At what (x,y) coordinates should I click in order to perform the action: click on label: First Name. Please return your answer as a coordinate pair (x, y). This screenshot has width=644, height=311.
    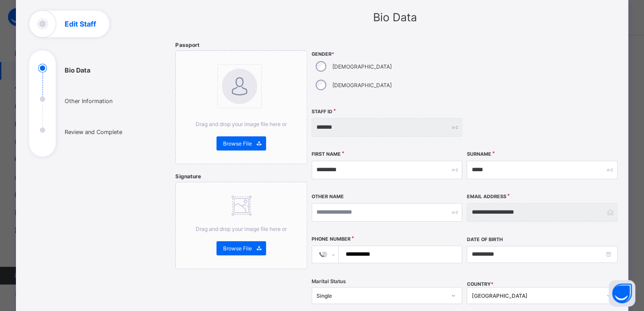
    Looking at the image, I should click on (326, 154).